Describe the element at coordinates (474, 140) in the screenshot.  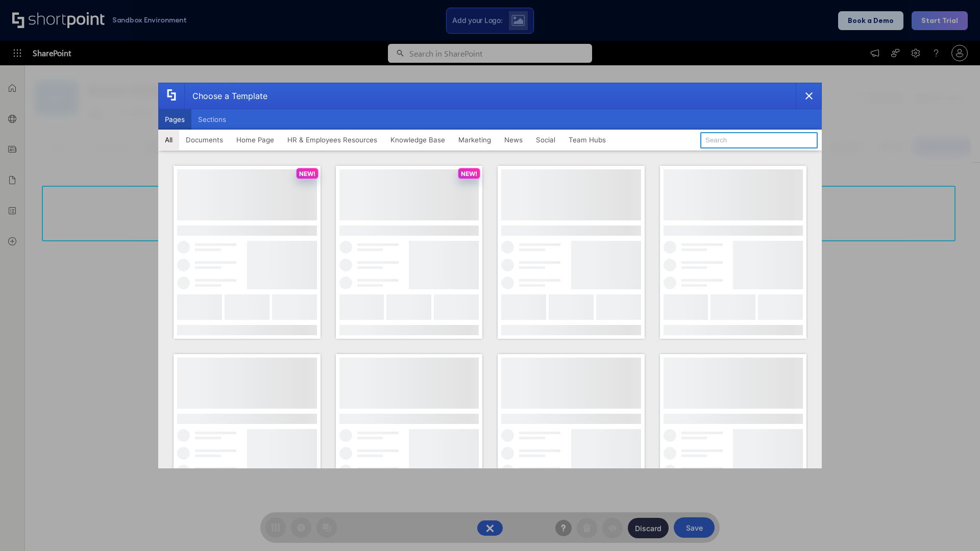
I see `button: Marketing` at that location.